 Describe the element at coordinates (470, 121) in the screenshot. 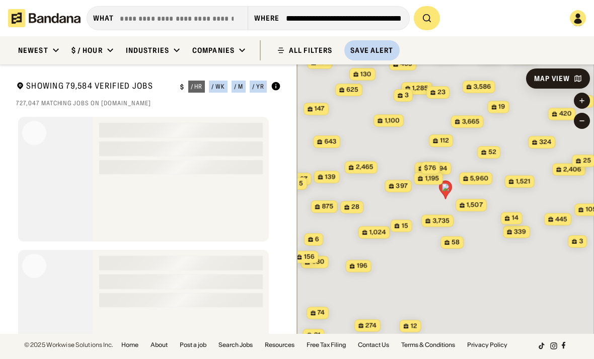

I see `span: 3,665` at that location.